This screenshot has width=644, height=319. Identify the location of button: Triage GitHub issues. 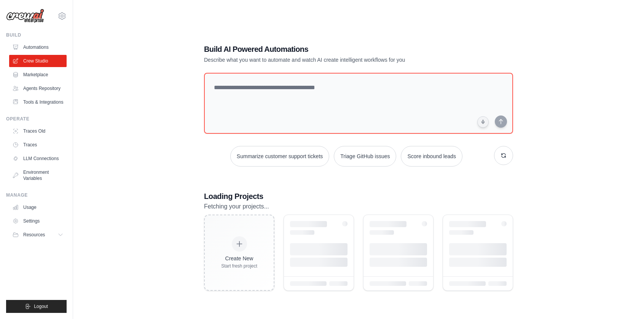
(365, 156).